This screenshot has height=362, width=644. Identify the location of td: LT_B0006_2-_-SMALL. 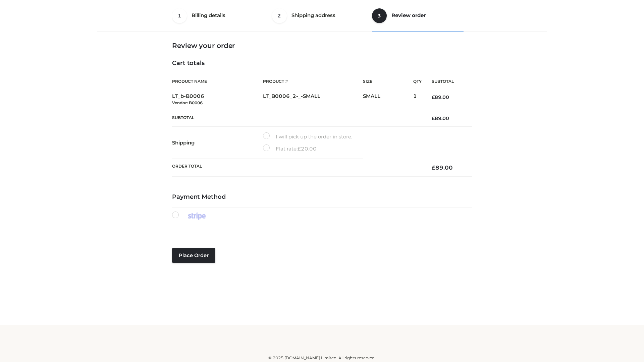
(313, 100).